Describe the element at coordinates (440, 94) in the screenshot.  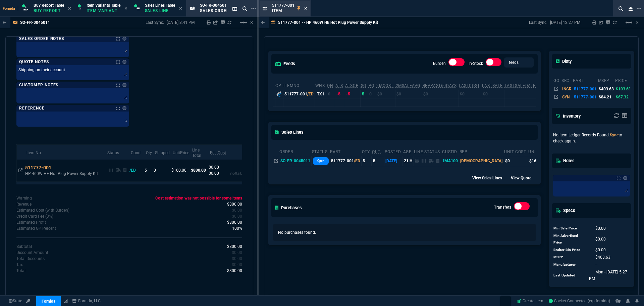
I see `td: $0` at that location.